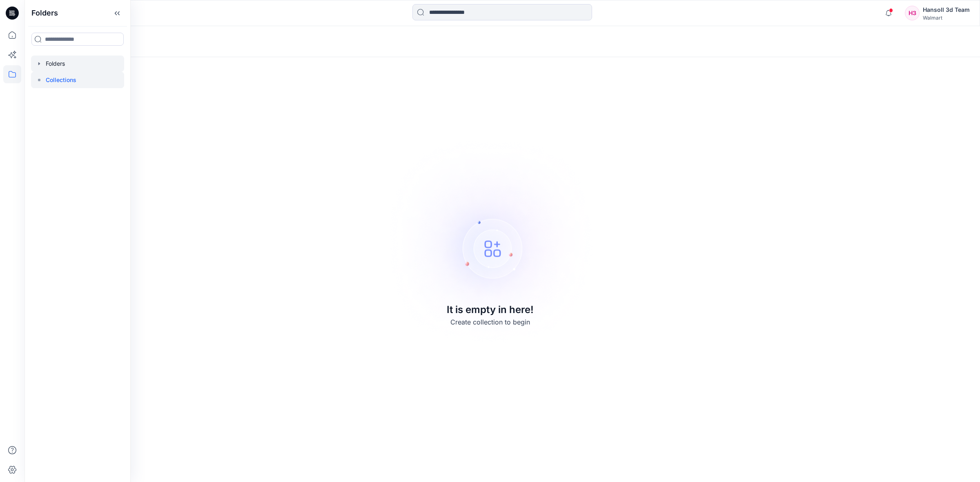 The height and width of the screenshot is (482, 980). I want to click on p: It is empty in here!, so click(490, 310).